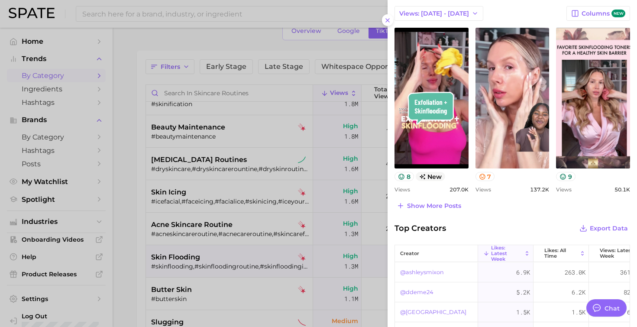 This screenshot has width=637, height=327. I want to click on button: Columnsnew, so click(598, 13).